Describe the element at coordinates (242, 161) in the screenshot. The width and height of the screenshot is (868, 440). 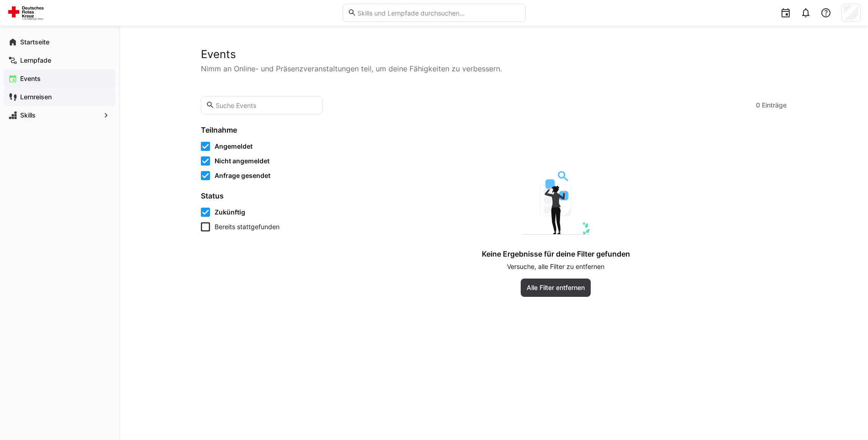
I see `span: Nicht angemeldet` at that location.